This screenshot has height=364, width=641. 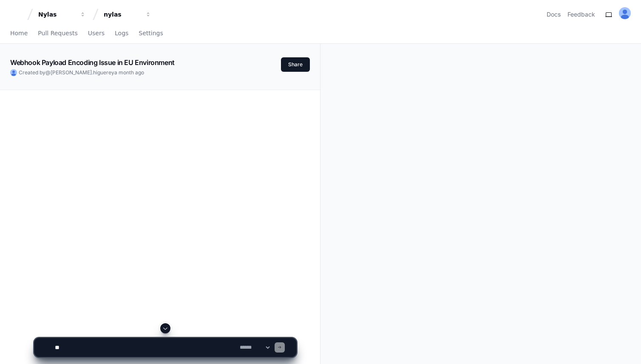 What do you see at coordinates (581, 15) in the screenshot?
I see `button: Feedback` at bounding box center [581, 15].